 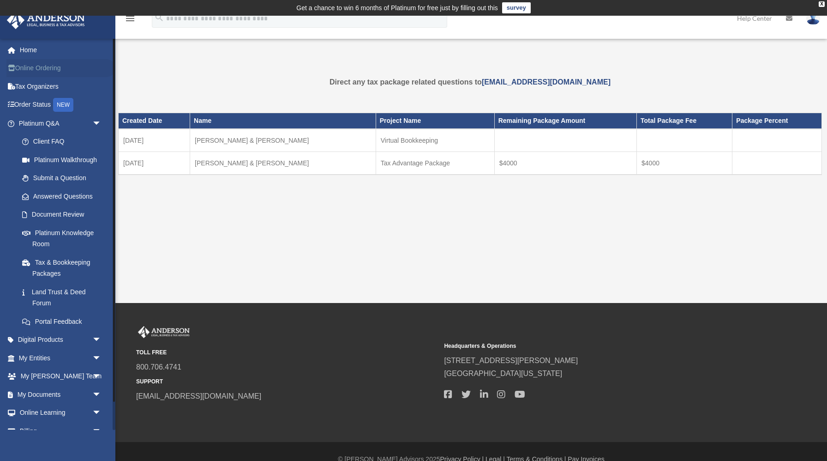 I want to click on i: menu, so click(x=130, y=18).